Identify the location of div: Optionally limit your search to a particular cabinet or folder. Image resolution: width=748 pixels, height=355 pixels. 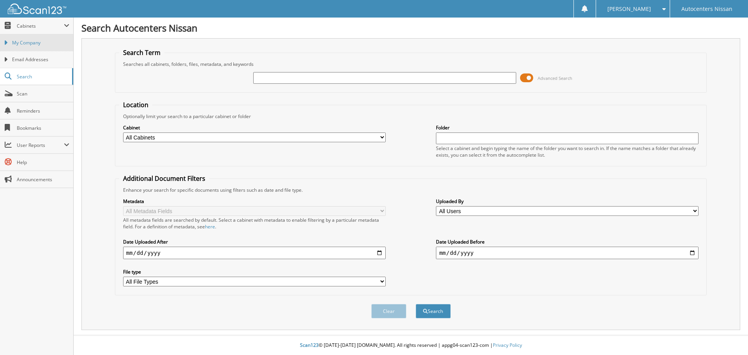
(411, 116).